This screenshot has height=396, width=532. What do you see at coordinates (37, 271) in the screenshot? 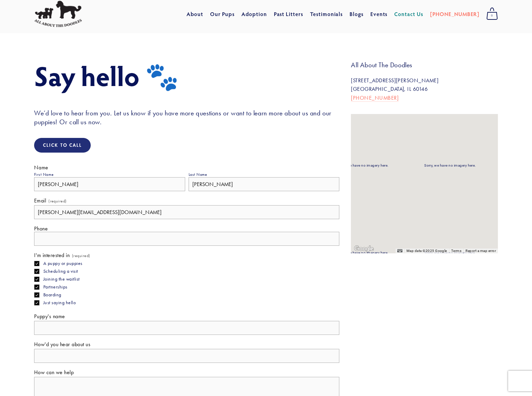
I see `input: Scheduling a visit` at bounding box center [37, 271].